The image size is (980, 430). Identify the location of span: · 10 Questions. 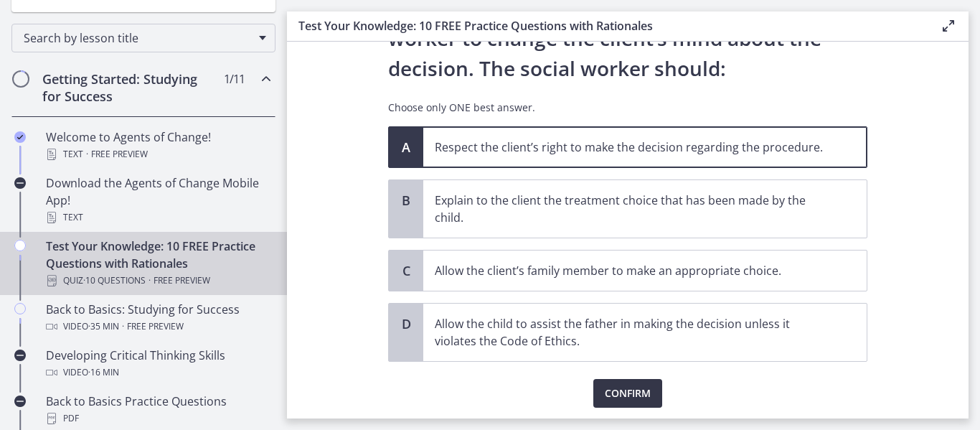
(114, 280).